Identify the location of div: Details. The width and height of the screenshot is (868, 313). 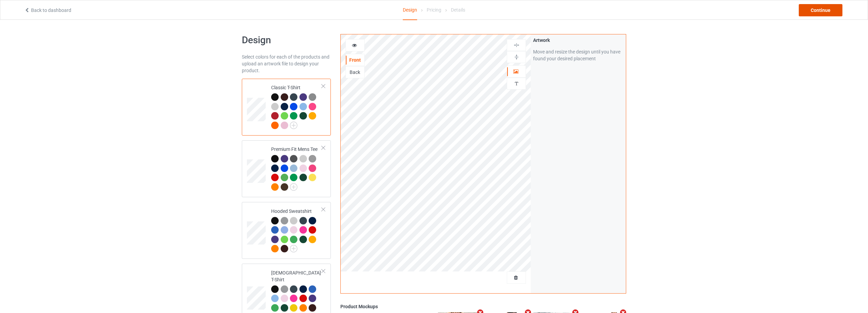
(458, 10).